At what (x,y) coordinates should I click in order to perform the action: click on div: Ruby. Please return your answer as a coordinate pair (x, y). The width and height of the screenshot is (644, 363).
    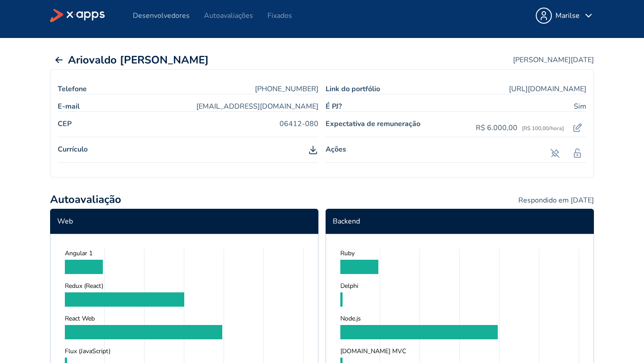
    Looking at the image, I should click on (460, 253).